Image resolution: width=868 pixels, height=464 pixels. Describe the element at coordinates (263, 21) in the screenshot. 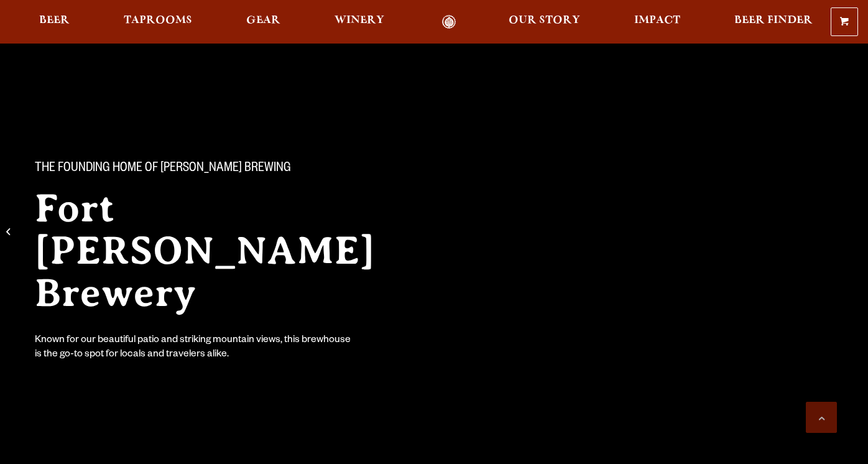

I see `span: Gear` at that location.